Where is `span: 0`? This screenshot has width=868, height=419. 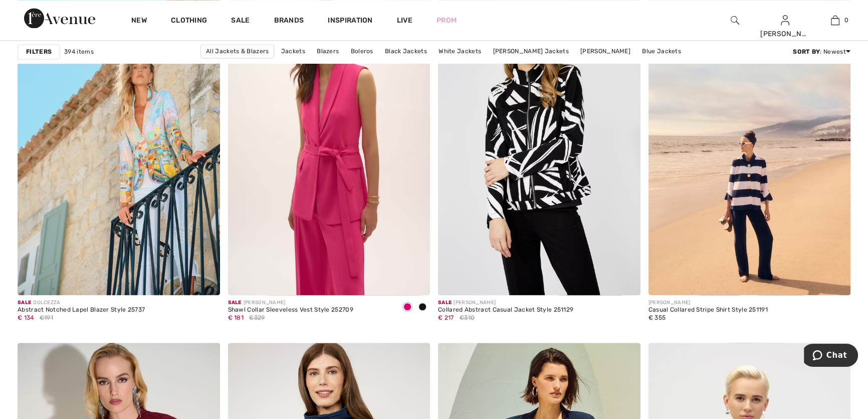
span: 0 is located at coordinates (846, 20).